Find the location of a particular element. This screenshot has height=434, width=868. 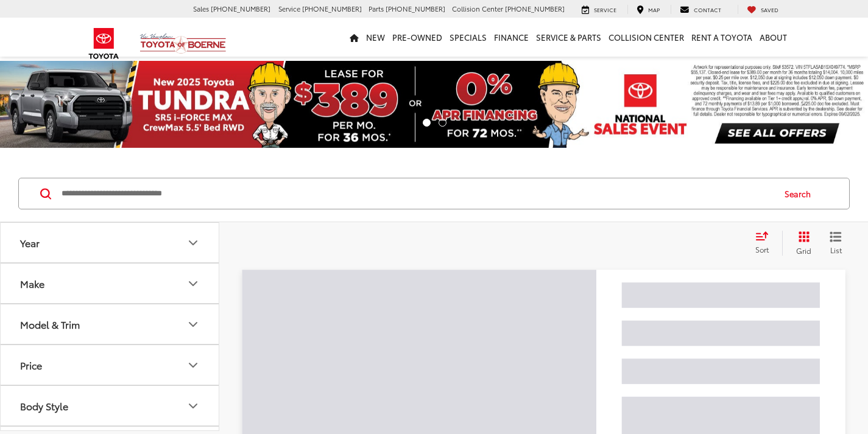

button: List View is located at coordinates (836, 243).